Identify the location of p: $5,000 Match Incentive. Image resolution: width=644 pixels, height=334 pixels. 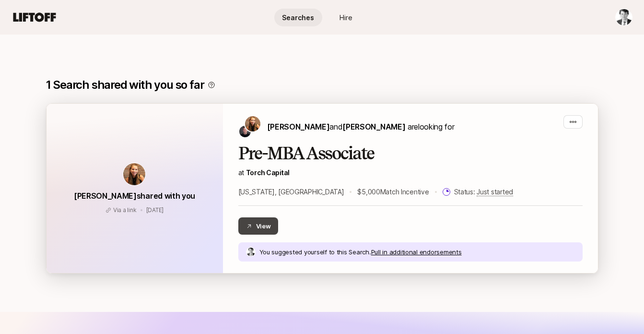
(393, 192).